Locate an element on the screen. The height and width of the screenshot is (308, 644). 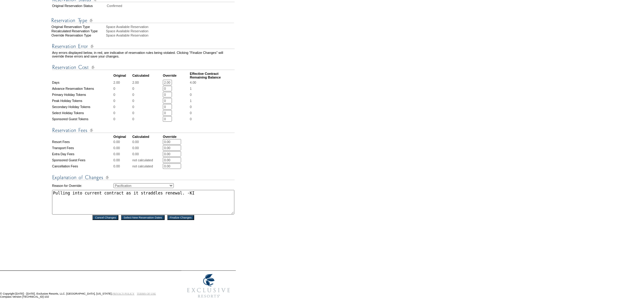
td: Reason for Override: is located at coordinates (82, 185).